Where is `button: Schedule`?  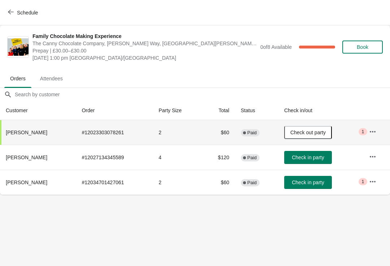 button: Schedule is located at coordinates (23, 13).